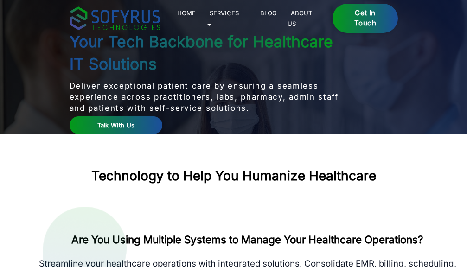 The width and height of the screenshot is (467, 267). What do you see at coordinates (116, 125) in the screenshot?
I see `a: Talk With Us` at bounding box center [116, 125].